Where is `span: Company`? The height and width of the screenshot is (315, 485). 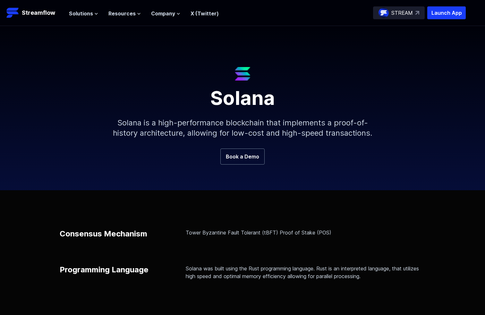
span: Company is located at coordinates (163, 13).